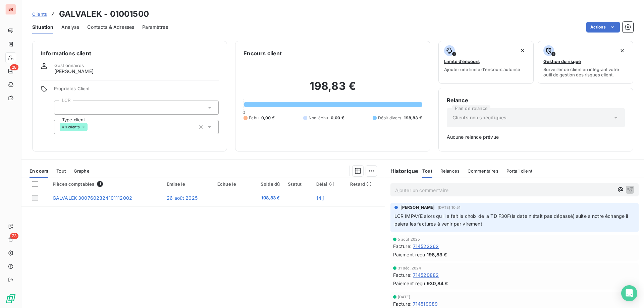 Image resolution: width=644 pixels, height=308 pixels. I want to click on div: Statut, so click(298, 184).